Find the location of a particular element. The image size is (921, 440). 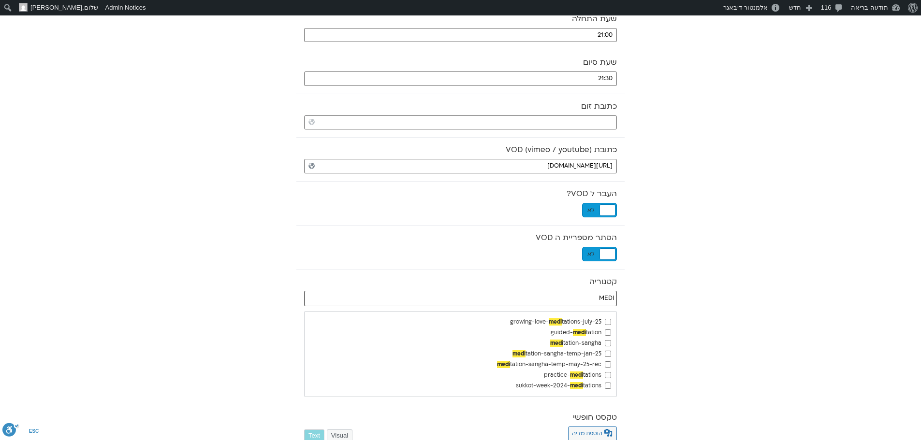

input: guided-meditation is located at coordinates (608, 333).